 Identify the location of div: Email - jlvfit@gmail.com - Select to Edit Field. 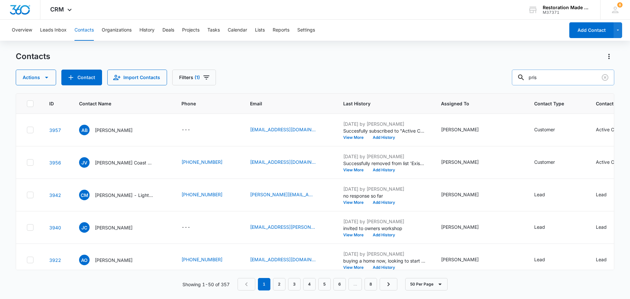
(289, 162).